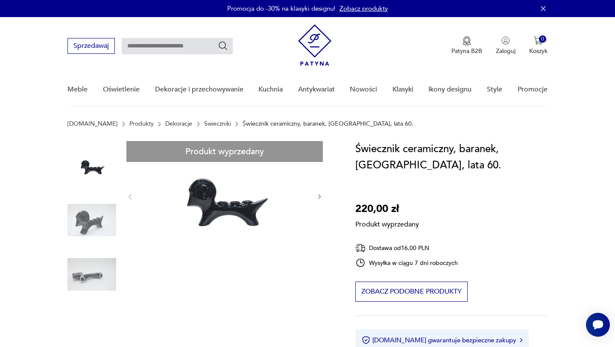  Describe the element at coordinates (538, 51) in the screenshot. I see `p: Koszyk` at that location.